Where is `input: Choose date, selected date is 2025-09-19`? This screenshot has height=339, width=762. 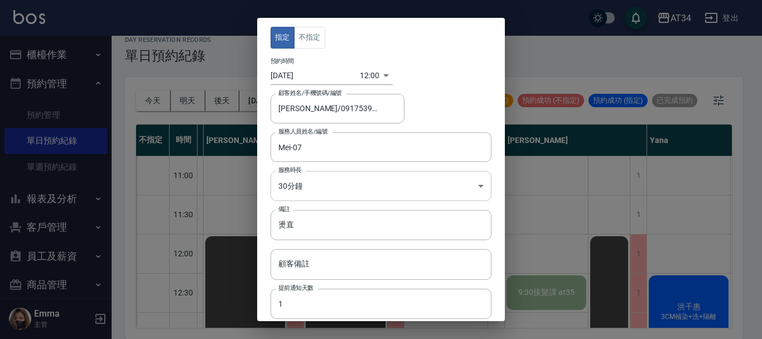 input: Choose date, selected date is 2025-09-19 is located at coordinates (315, 75).